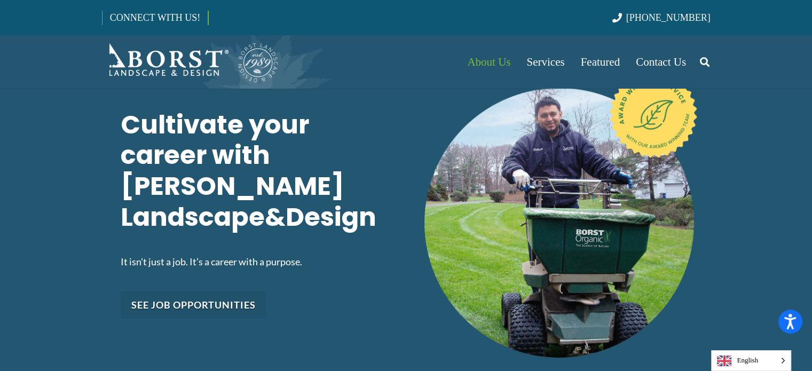 Image resolution: width=812 pixels, height=371 pixels. I want to click on a: Borst-Logo, so click(191, 62).